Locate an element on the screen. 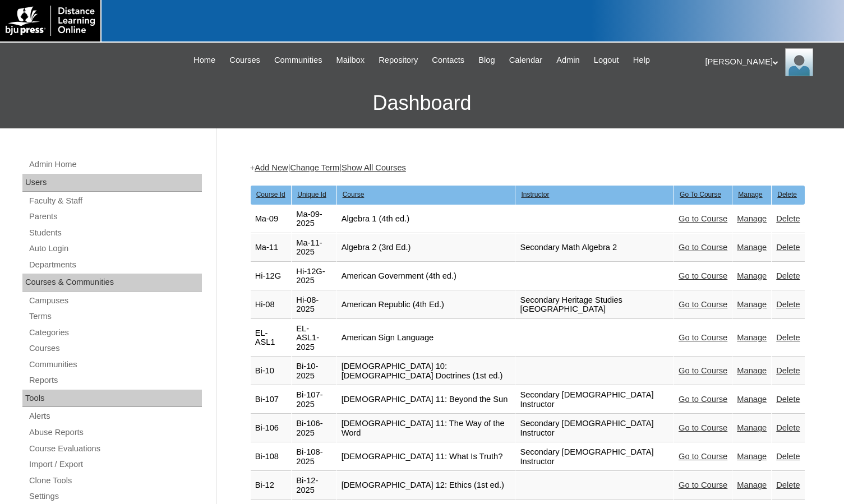 The width and height of the screenshot is (844, 504). td: Hi-12G is located at coordinates (271, 277).